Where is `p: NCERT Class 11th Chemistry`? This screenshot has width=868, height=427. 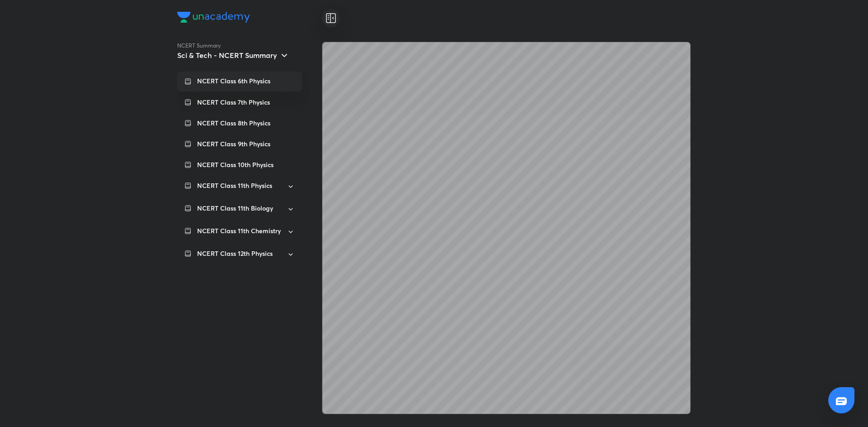 p: NCERT Class 11th Chemistry is located at coordinates (239, 231).